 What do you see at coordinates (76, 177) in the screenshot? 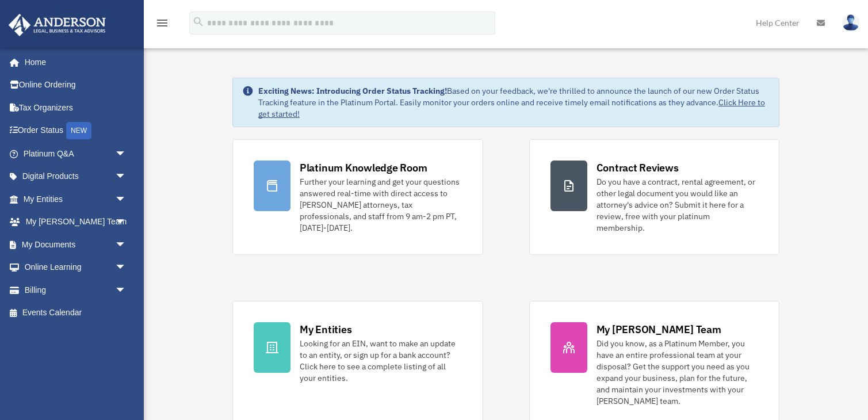
I see `a: Digital Productsarrow_drop_down` at bounding box center [76, 177].